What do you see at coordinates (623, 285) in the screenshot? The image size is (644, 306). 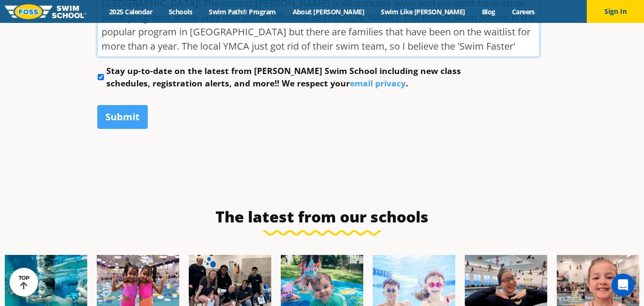 I see `div: Open Intercom Messenger` at bounding box center [623, 285].